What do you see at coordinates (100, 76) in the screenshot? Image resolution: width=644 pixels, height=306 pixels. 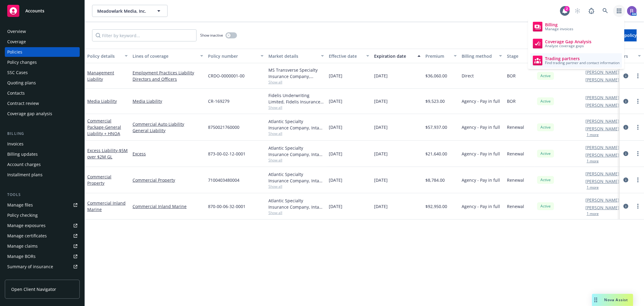 I see `a: Management Liability` at bounding box center [100, 76].